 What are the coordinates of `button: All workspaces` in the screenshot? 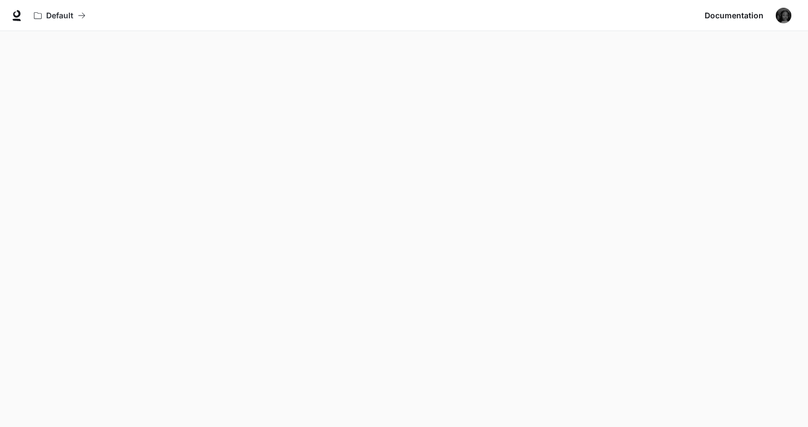 It's located at (59, 16).